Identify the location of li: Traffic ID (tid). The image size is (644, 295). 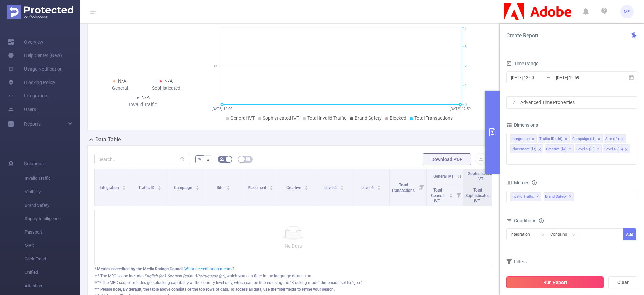
(554, 139).